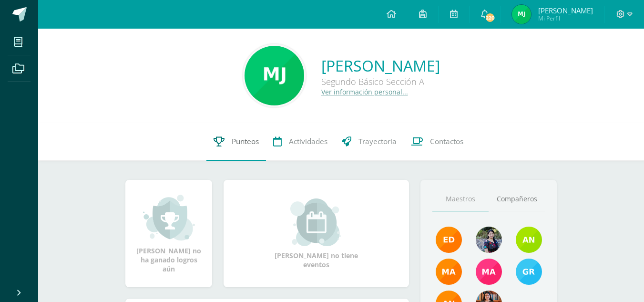 The width and height of the screenshot is (644, 302). What do you see at coordinates (236, 142) in the screenshot?
I see `a: Punteos` at bounding box center [236, 142].